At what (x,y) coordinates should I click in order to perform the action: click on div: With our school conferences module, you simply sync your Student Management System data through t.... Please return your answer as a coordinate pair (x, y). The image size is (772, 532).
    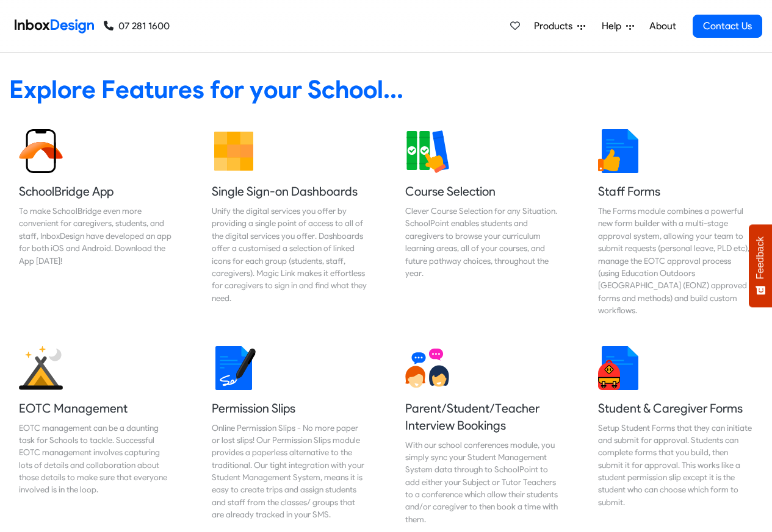
    Looking at the image, I should click on (482, 482).